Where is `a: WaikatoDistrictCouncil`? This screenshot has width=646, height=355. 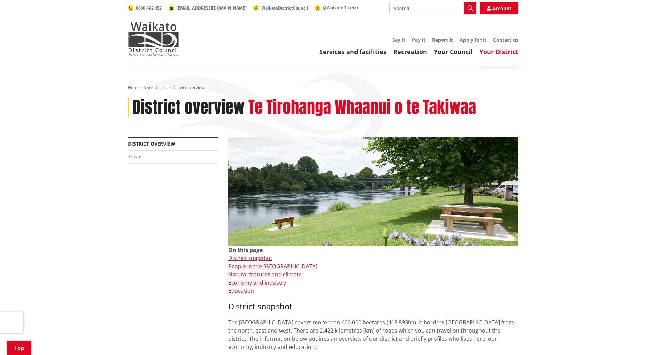
a: WaikatoDistrictCouncil is located at coordinates (280, 8).